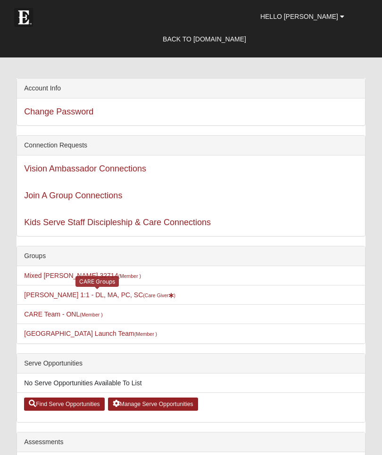 The width and height of the screenshot is (382, 455). I want to click on div: Assessments, so click(191, 443).